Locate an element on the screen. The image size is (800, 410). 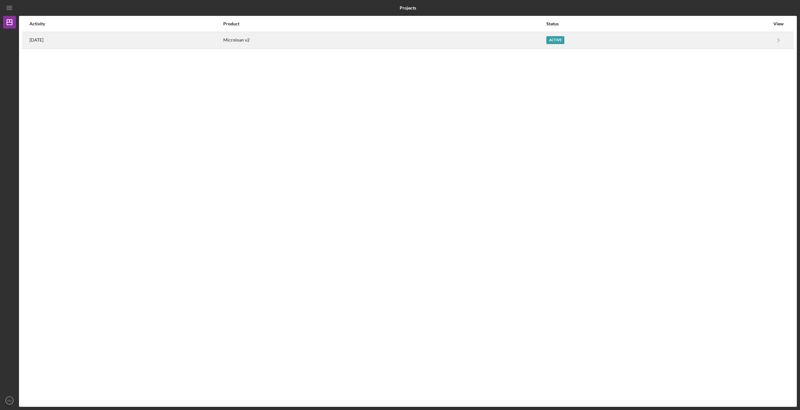
div: Active is located at coordinates (555, 40).